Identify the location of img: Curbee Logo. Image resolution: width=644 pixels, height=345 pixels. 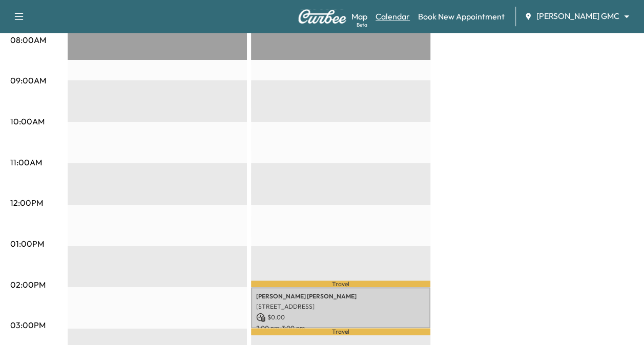
(322, 16).